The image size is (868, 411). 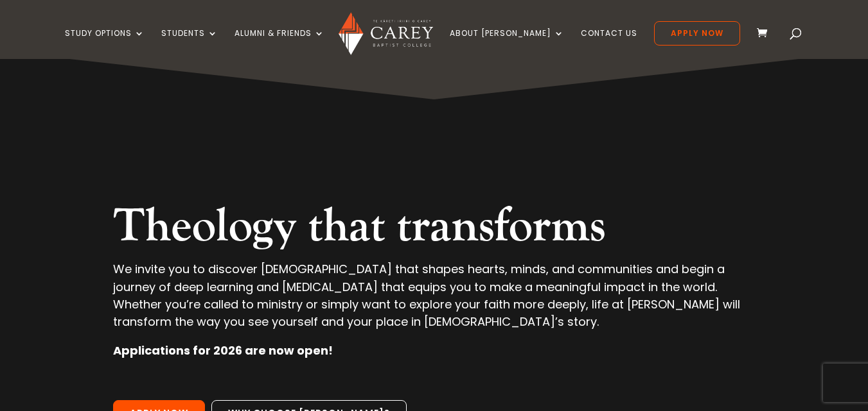 What do you see at coordinates (223, 350) in the screenshot?
I see `strong: Applications for 2026 are now open!` at bounding box center [223, 350].